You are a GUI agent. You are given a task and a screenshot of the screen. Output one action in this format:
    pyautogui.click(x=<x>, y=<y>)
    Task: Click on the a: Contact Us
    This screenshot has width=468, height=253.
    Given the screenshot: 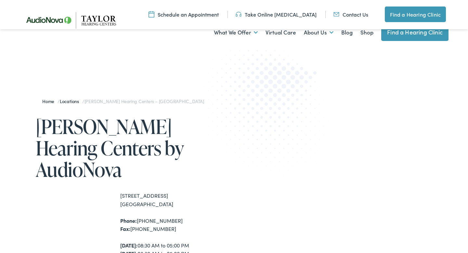 What is the action you would take?
    pyautogui.click(x=350, y=14)
    